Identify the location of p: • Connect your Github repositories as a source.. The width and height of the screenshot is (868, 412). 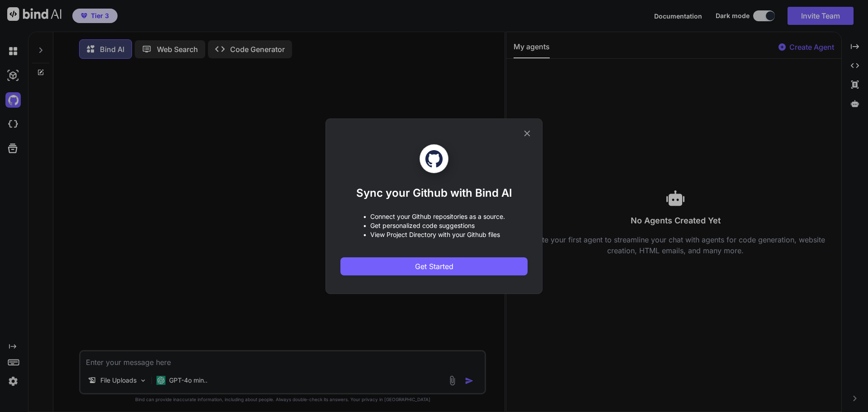
(434, 217).